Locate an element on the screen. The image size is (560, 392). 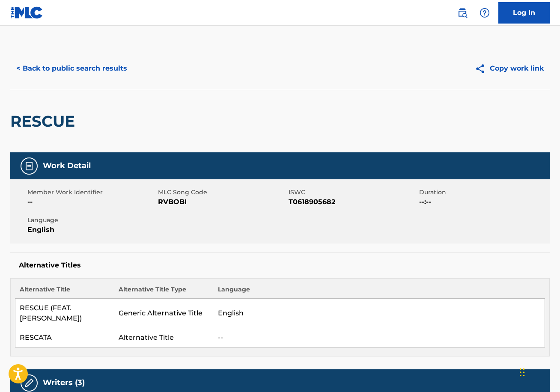
span: RVBOBI is located at coordinates (222, 202).